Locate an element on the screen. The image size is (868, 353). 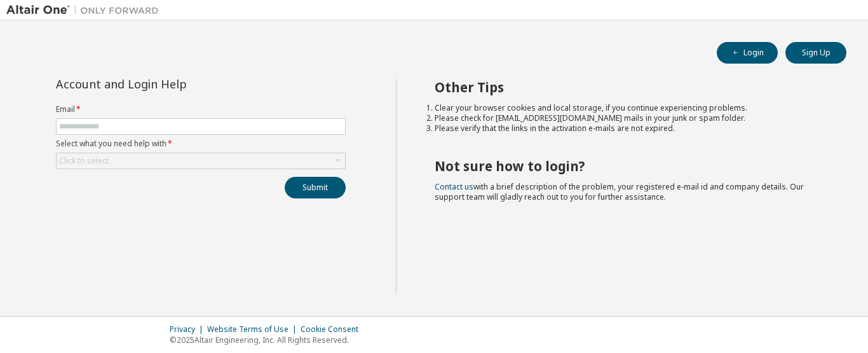
button: Sign Up is located at coordinates (816, 53).